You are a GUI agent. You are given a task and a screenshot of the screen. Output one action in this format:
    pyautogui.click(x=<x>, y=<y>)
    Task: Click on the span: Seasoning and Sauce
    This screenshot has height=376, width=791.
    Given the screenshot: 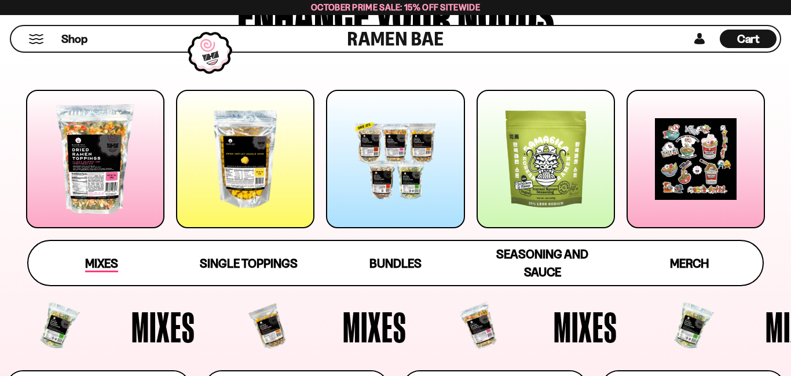 What is the action you would take?
    pyautogui.click(x=542, y=263)
    